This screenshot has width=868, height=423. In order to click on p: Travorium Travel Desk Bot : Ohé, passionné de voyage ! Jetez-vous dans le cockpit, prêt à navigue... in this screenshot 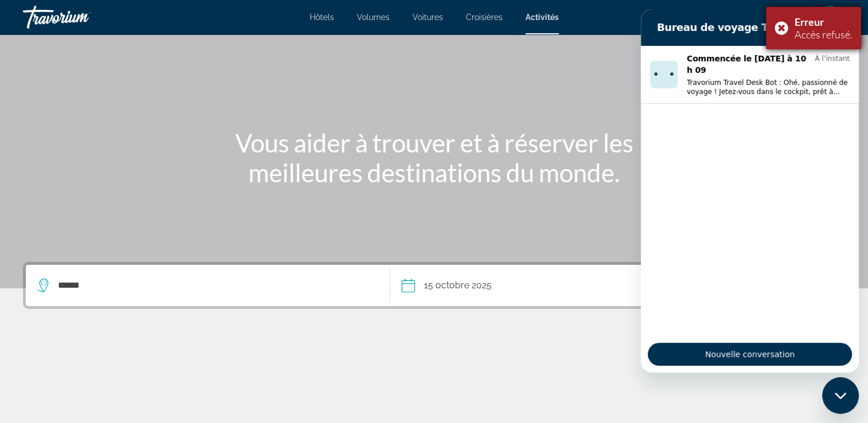, I will do `click(127, 78)`.